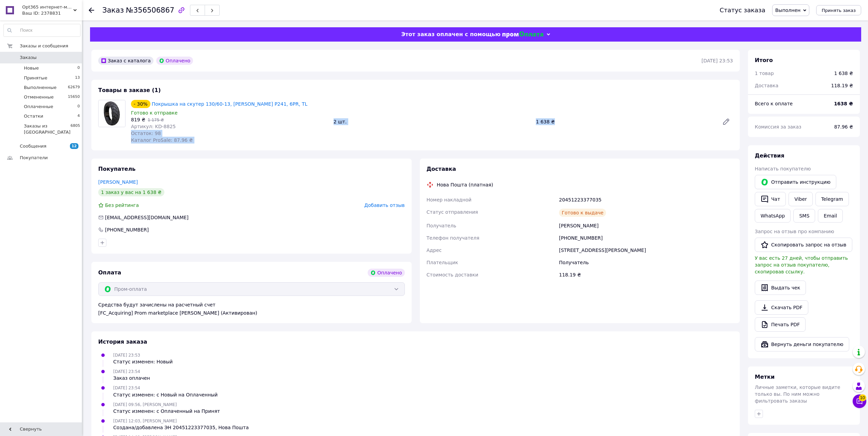 The image size is (868, 436). I want to click on span: Оплата, so click(109, 273).